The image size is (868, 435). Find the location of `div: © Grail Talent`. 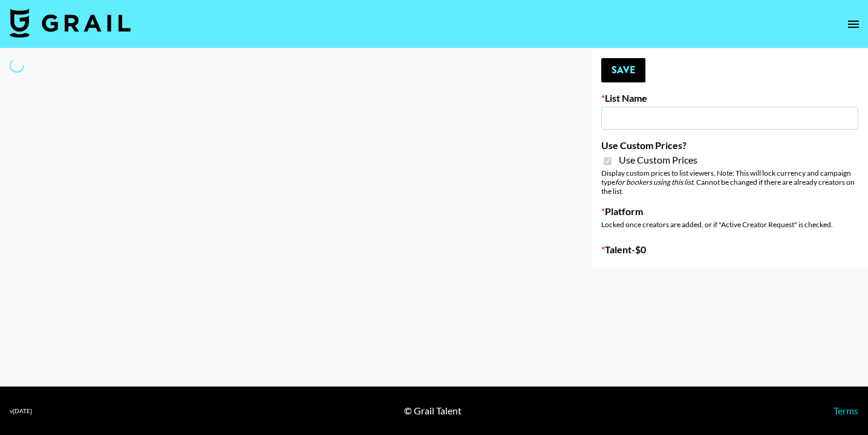

div: © Grail Talent is located at coordinates (432, 411).